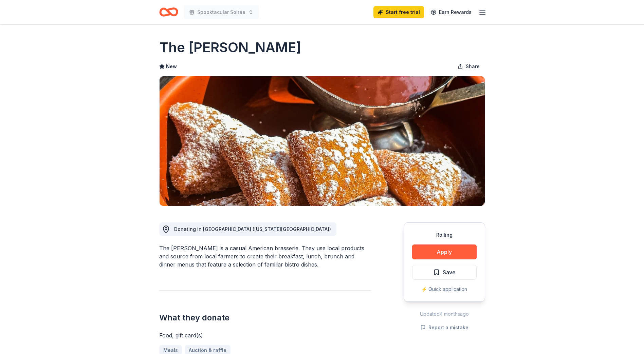 Image resolution: width=644 pixels, height=354 pixels. I want to click on button: Report a mistake, so click(445, 327).